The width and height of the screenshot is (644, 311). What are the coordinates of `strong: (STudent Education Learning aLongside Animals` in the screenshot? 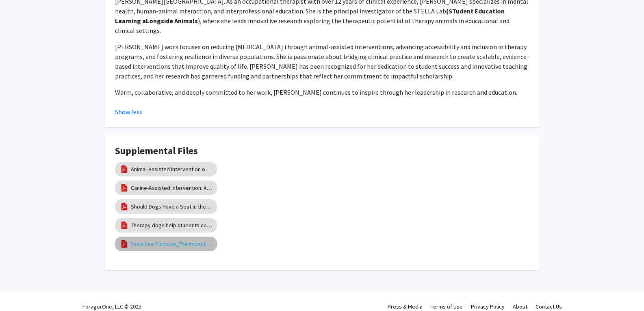 It's located at (310, 16).